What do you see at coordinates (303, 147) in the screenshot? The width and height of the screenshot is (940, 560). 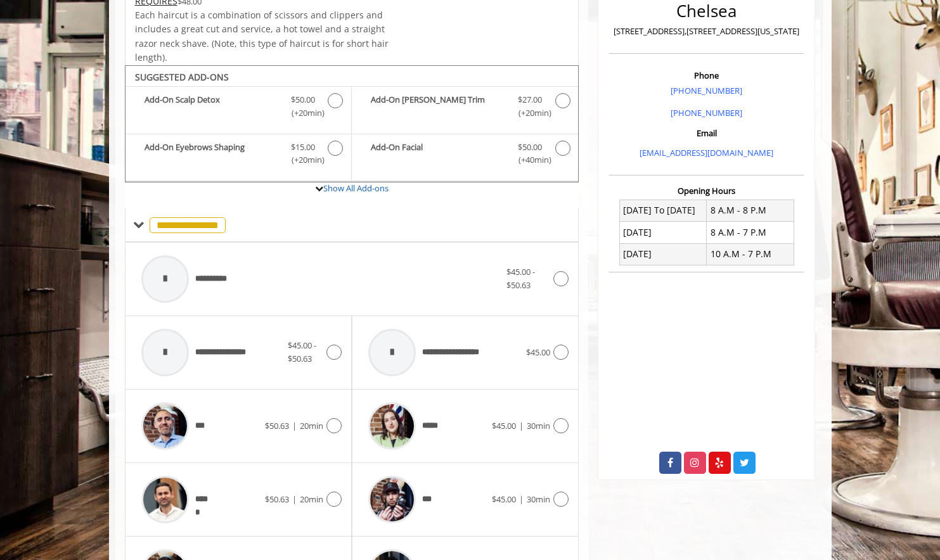 I see `span: $15.00` at bounding box center [303, 147].